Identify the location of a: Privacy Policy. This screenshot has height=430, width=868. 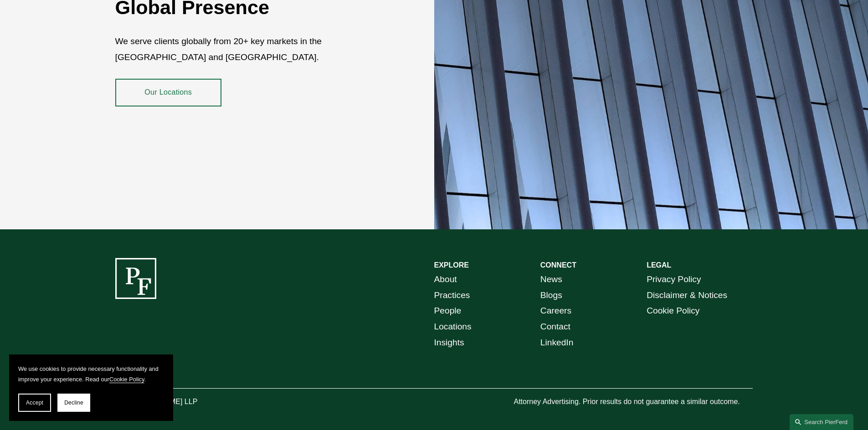
(673, 279).